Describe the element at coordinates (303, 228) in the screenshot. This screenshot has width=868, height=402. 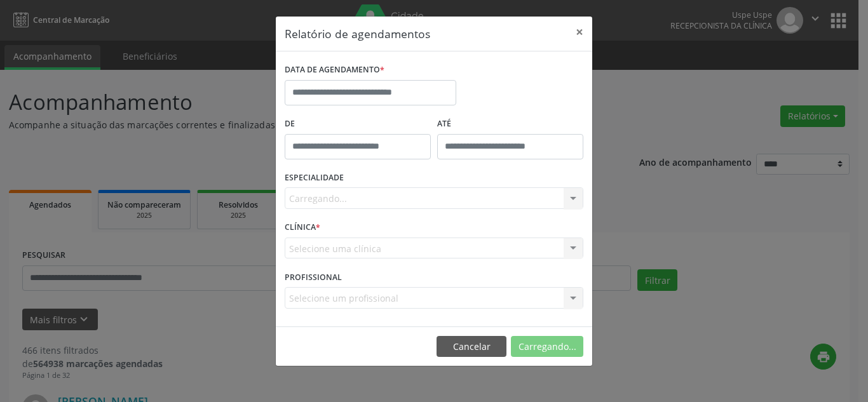
I see `label: CLÍNICA` at that location.